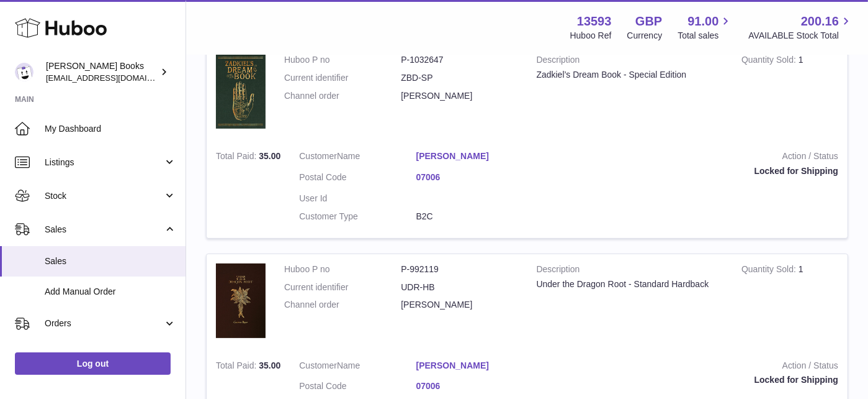  Describe the element at coordinates (357, 216) in the screenshot. I see `dt: Customer Type` at that location.